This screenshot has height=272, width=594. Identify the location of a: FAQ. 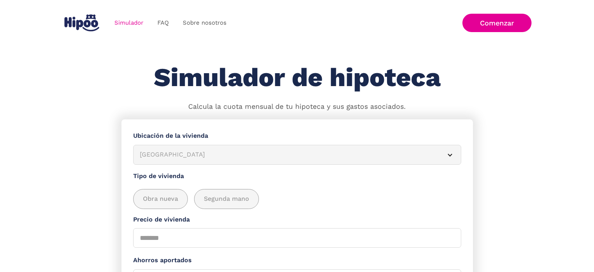
(163, 23).